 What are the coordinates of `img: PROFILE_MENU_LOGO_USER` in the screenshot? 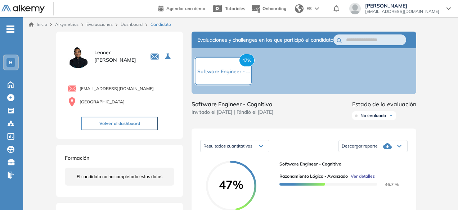 It's located at (78, 56).